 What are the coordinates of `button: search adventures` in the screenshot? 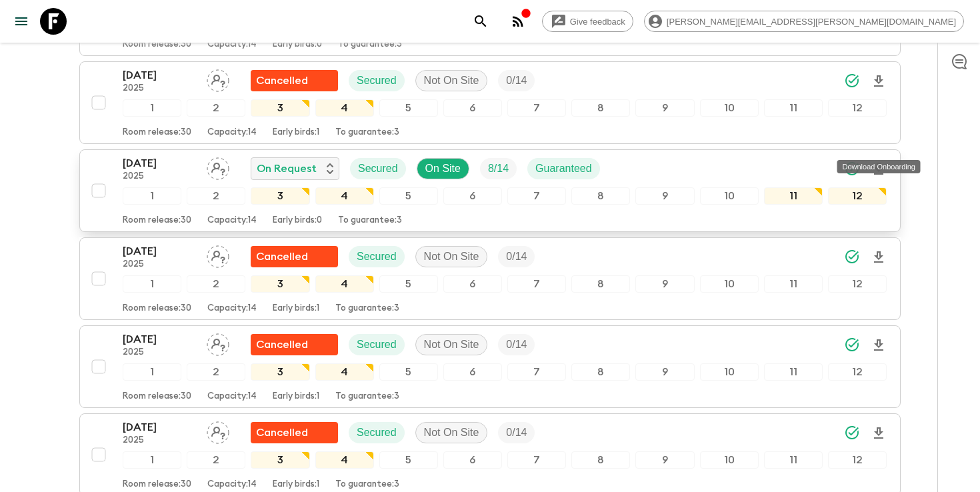 It's located at (481, 22).